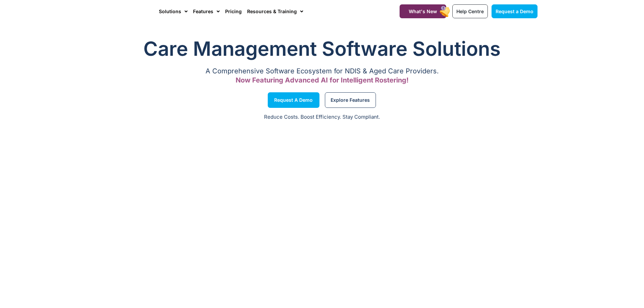 The height and width of the screenshot is (308, 644). What do you see at coordinates (350, 100) in the screenshot?
I see `a: Explore Features` at bounding box center [350, 100].